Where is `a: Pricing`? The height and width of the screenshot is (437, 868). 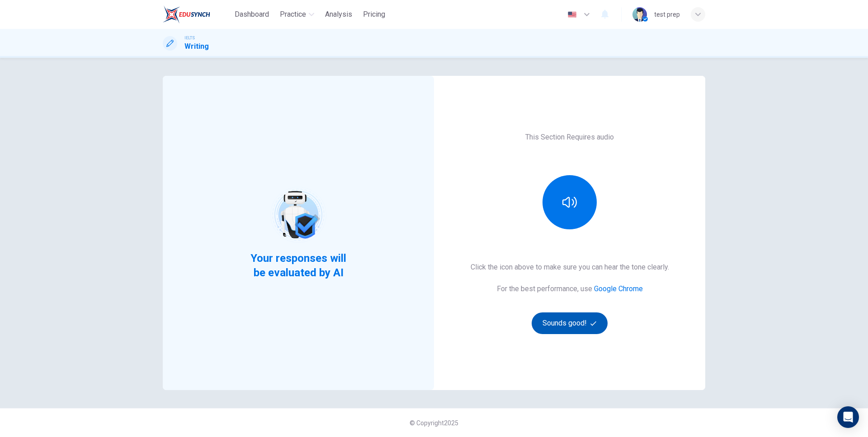
a: Pricing is located at coordinates (374, 15).